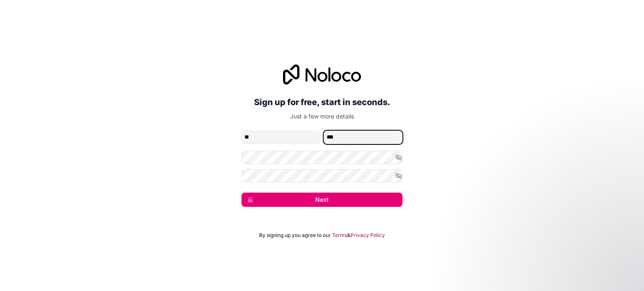  What do you see at coordinates (295, 235) in the screenshot?
I see `span: By signing up you agree to our` at bounding box center [295, 235].